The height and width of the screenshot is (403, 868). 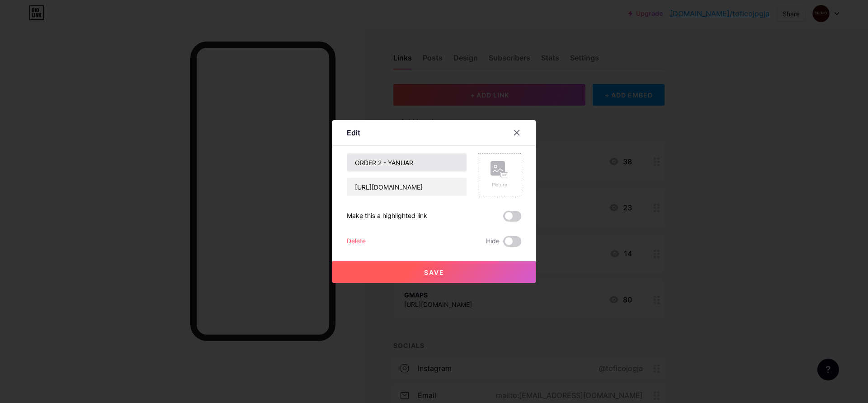 I want to click on div: Picture, so click(x=500, y=185).